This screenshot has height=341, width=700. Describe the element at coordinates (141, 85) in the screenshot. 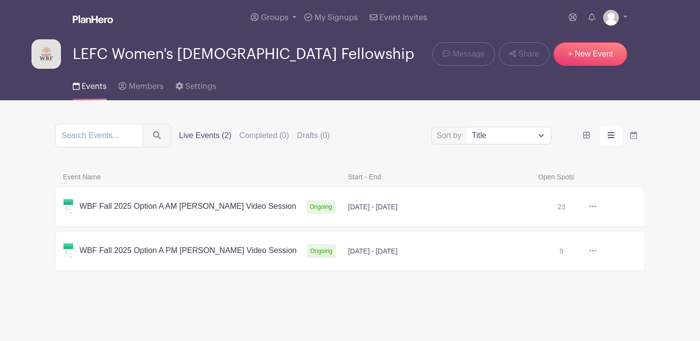

I see `a: Members` at that location.